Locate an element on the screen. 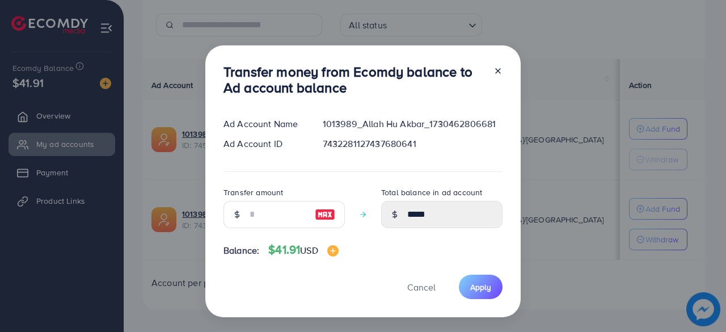 The image size is (726, 332). button: Cancel is located at coordinates (421, 286).